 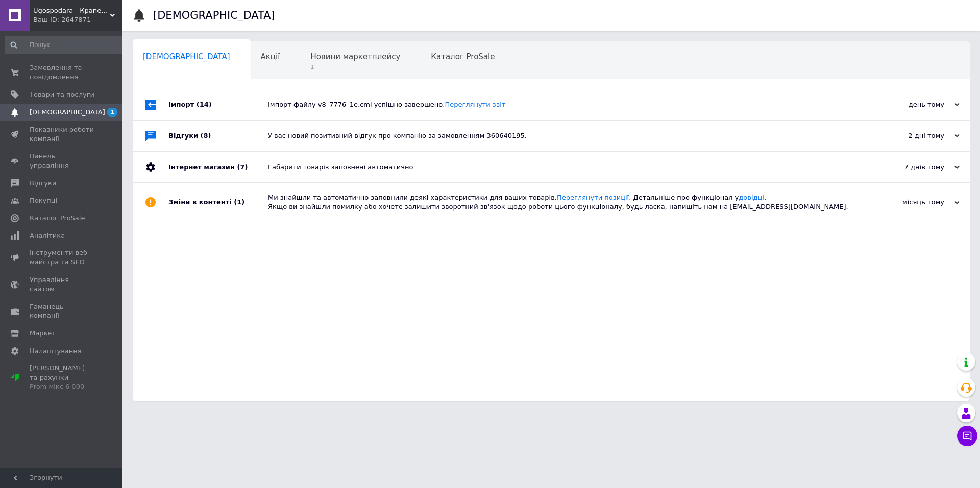 I want to click on span: Управління сайтом, so click(x=62, y=284).